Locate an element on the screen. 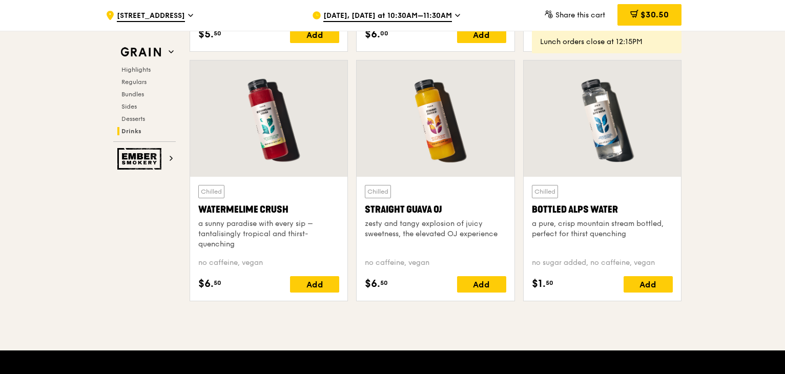 The width and height of the screenshot is (785, 374). span: $30.50 is located at coordinates (654, 14).